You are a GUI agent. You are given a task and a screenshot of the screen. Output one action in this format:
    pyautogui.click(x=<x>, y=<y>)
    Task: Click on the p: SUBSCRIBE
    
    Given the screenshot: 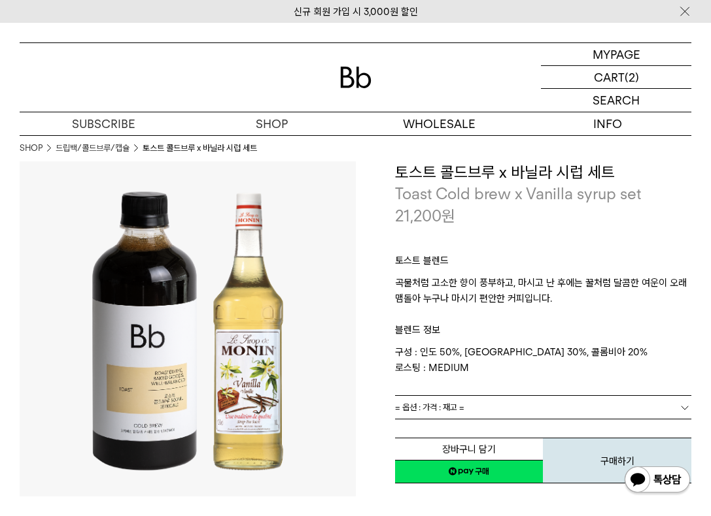 What is the action you would take?
    pyautogui.click(x=103, y=124)
    